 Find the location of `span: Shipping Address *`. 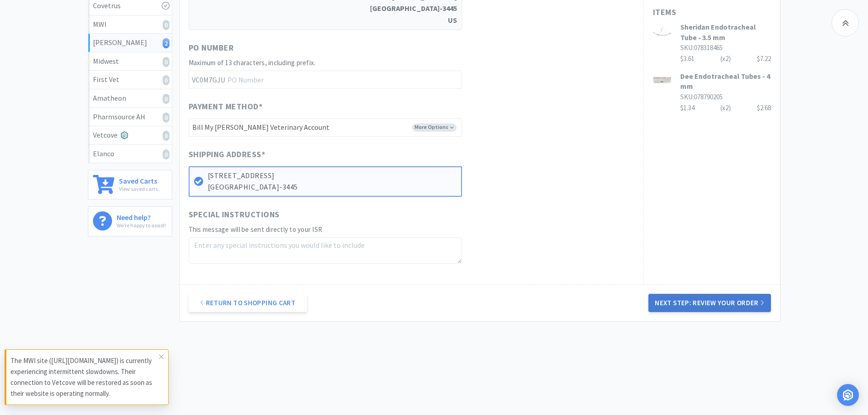

span: Shipping Address * is located at coordinates (227, 154).